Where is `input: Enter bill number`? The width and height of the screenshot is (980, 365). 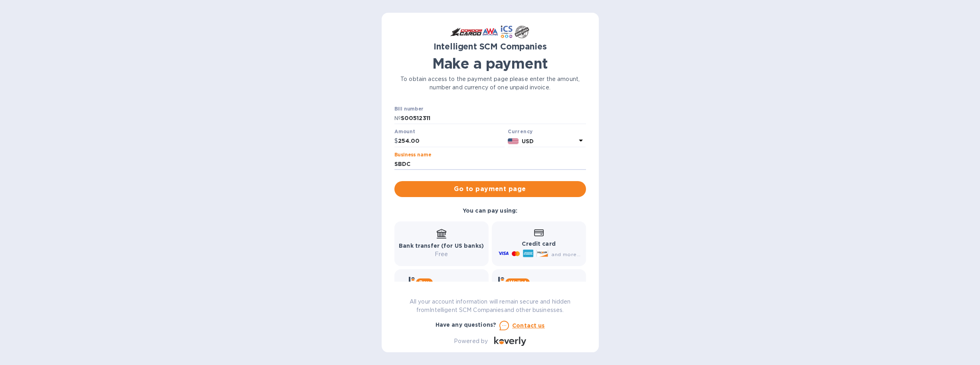
input: Enter bill number is located at coordinates (493, 119).